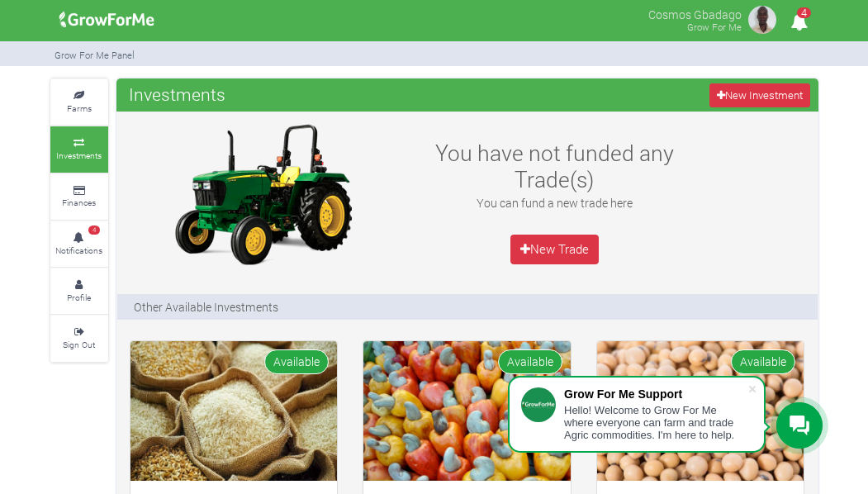 The width and height of the screenshot is (868, 494). I want to click on a: Investments, so click(80, 149).